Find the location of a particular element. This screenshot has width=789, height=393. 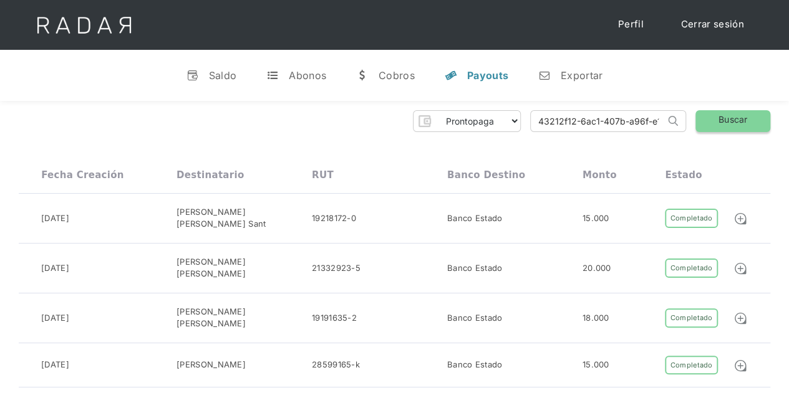

div: Estado is located at coordinates (683, 175).